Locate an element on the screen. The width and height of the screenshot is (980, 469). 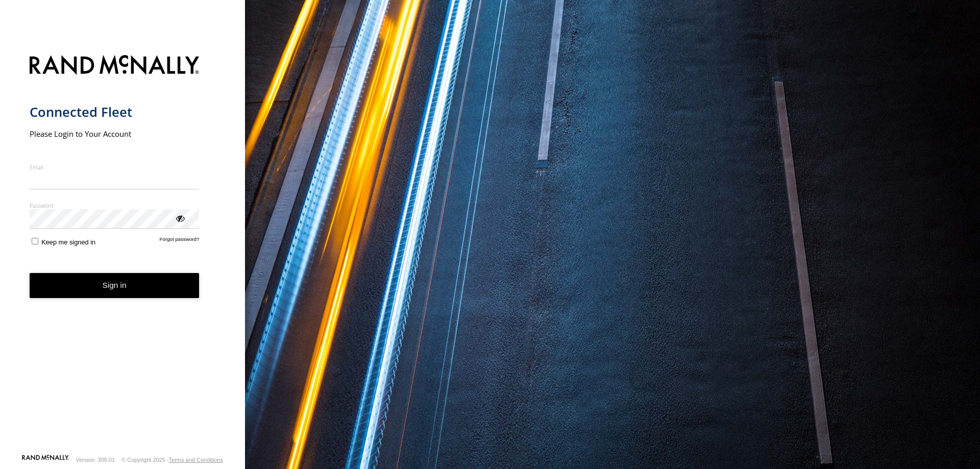
span: Keep me signed in is located at coordinates (69, 242).